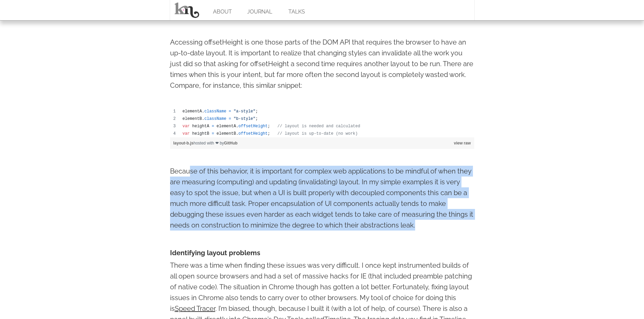  What do you see at coordinates (183, 143) in the screenshot?
I see `a: layout-b.js` at bounding box center [183, 143].